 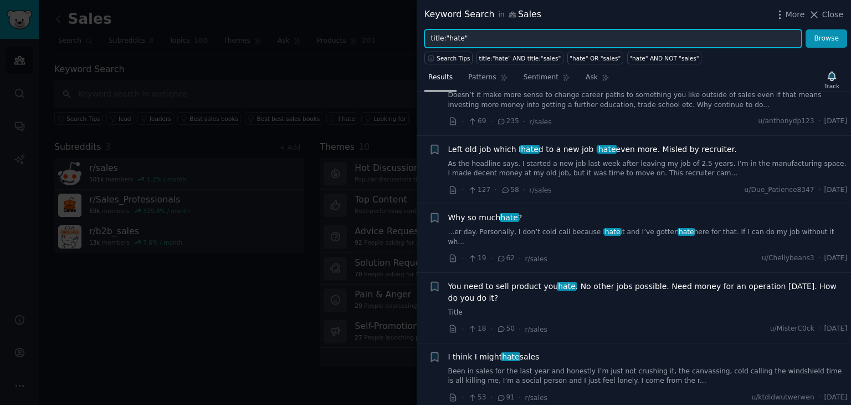 What do you see at coordinates (648, 376) in the screenshot?
I see `a: Been in sales for the last year and honestly I’m just not crushing it, the canvassing, cold calli...` at bounding box center [648, 376].